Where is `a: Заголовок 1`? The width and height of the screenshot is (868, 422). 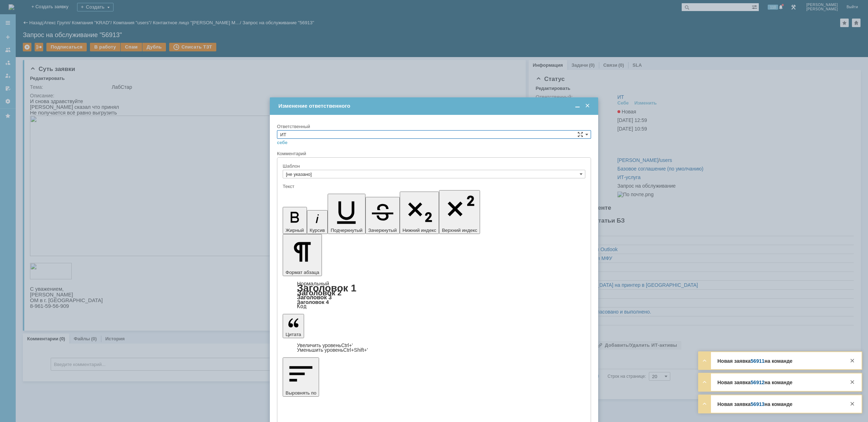
a: Заголовок 1 is located at coordinates (327, 288).